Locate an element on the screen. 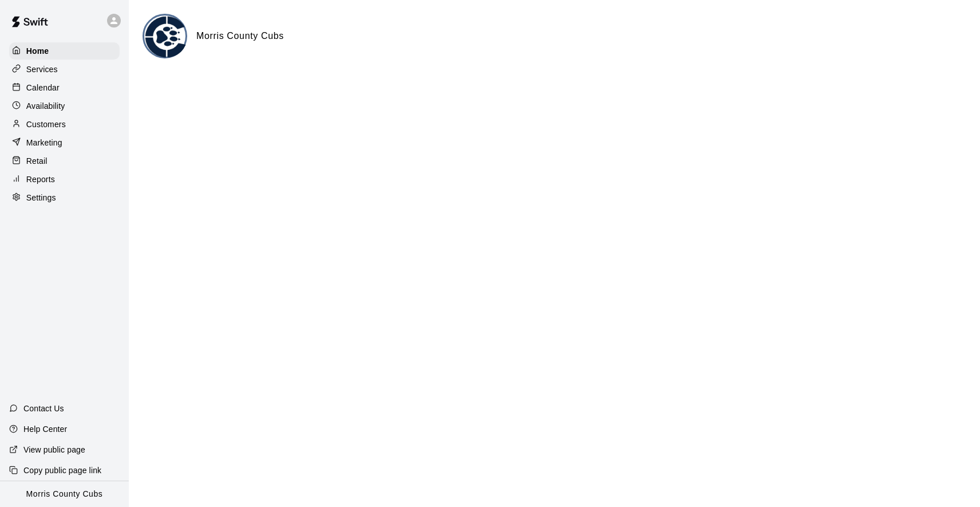 This screenshot has width=980, height=507. img: Morris County Cubs logo is located at coordinates (165, 37).